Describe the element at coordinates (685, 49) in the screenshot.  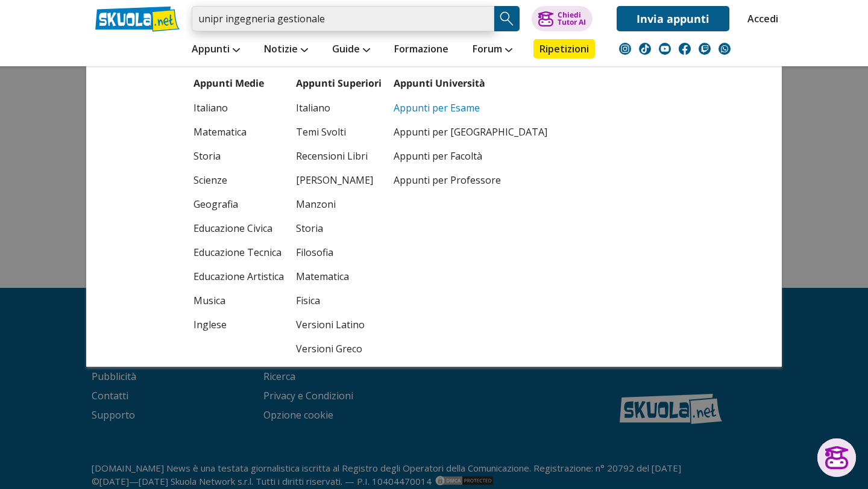
I see `img: facebook` at that location.